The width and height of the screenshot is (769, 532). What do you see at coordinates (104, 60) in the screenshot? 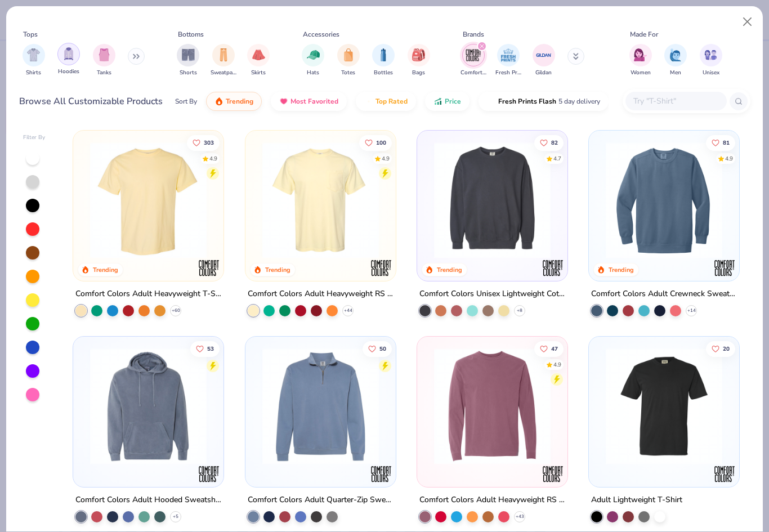
I see `div: filter for Tanks` at bounding box center [104, 60].